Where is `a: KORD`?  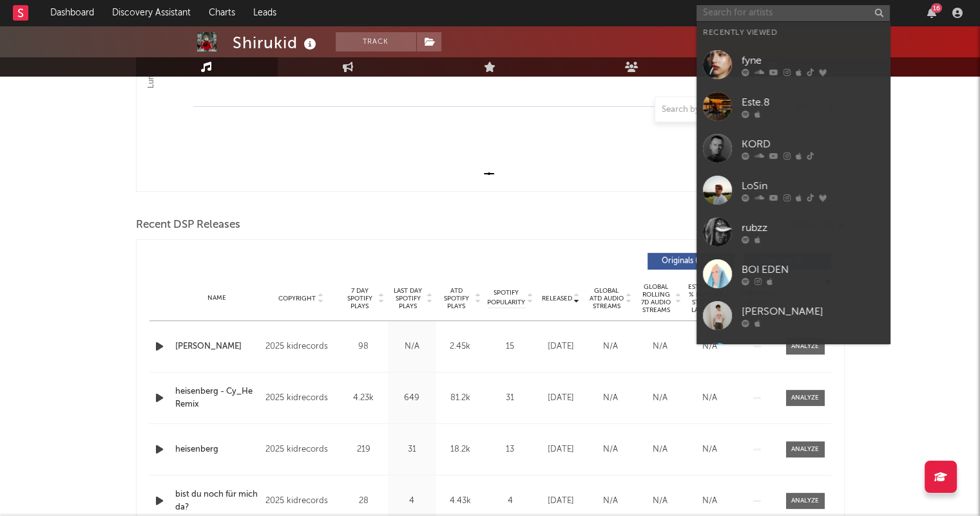
a: KORD is located at coordinates (793, 148).